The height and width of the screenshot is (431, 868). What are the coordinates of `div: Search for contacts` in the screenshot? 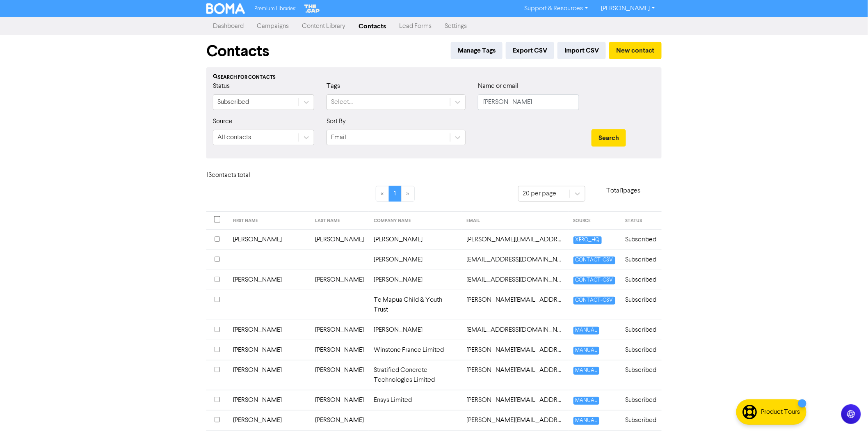 It's located at (434, 78).